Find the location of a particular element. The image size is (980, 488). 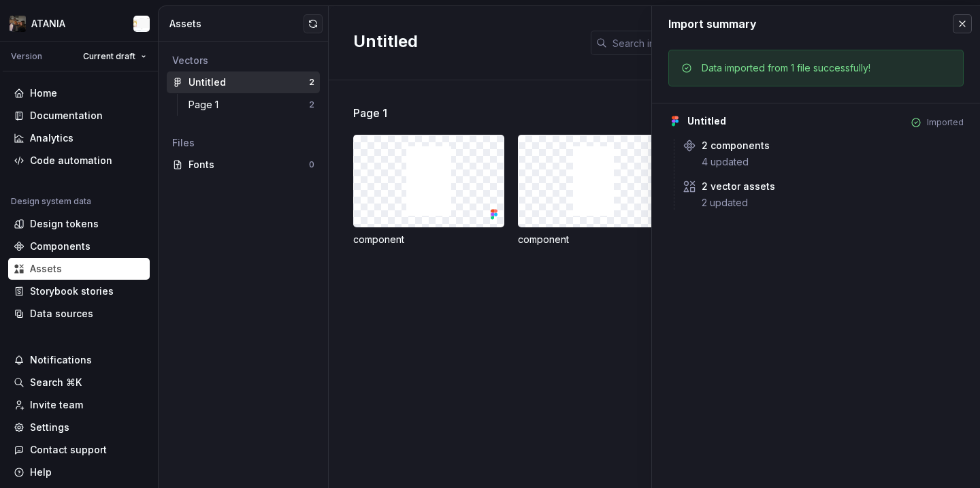

a: Design tokens is located at coordinates (79, 224).